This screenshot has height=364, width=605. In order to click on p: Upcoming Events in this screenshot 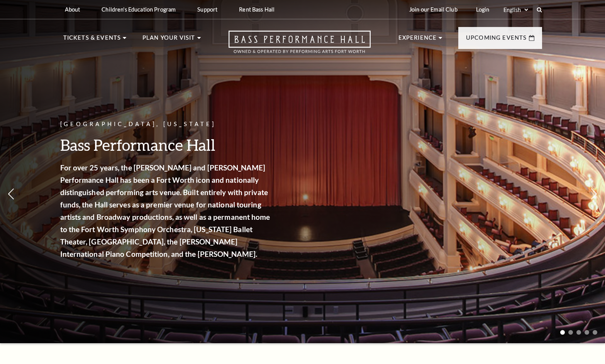, I will do `click(497, 40)`.